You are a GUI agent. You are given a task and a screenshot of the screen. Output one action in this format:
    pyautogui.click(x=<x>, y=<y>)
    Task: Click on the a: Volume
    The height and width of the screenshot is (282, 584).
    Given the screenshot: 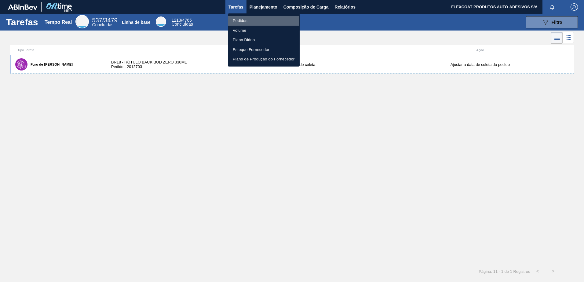 What is the action you would take?
    pyautogui.click(x=264, y=31)
    